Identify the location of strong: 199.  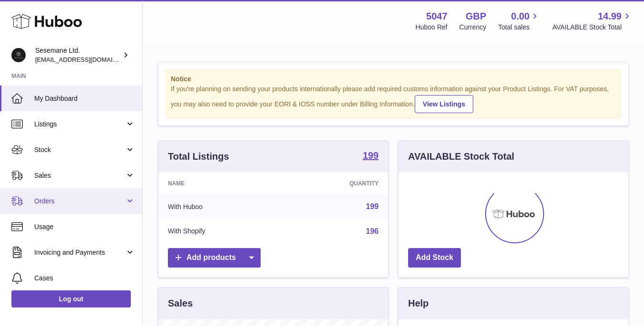
(370, 155).